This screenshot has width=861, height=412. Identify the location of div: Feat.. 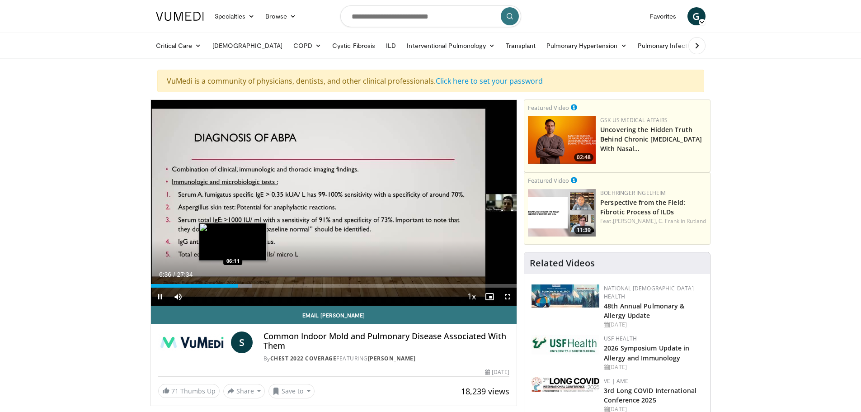
(653, 221).